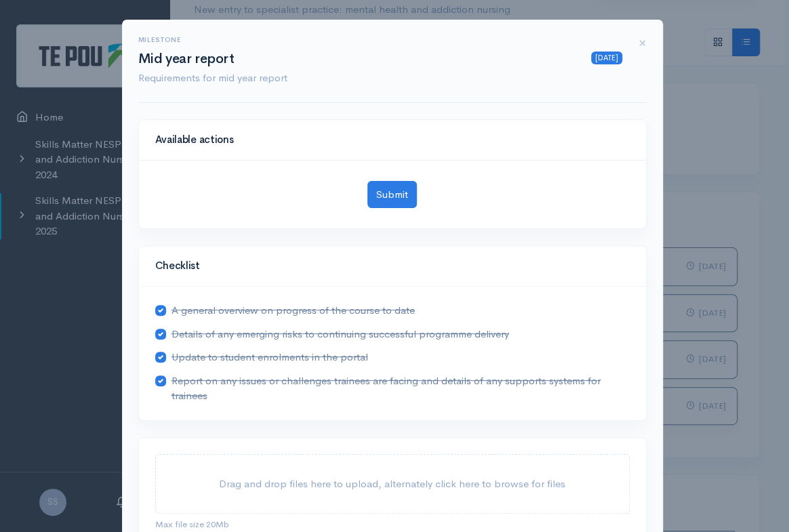  What do you see at coordinates (393, 265) in the screenshot?
I see `h4: Checklist` at bounding box center [393, 265].